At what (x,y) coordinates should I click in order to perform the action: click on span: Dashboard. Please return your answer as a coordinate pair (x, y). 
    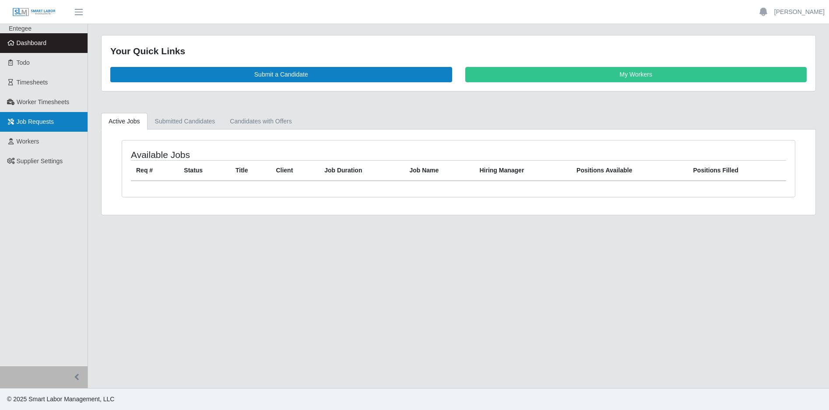
    Looking at the image, I should click on (32, 43).